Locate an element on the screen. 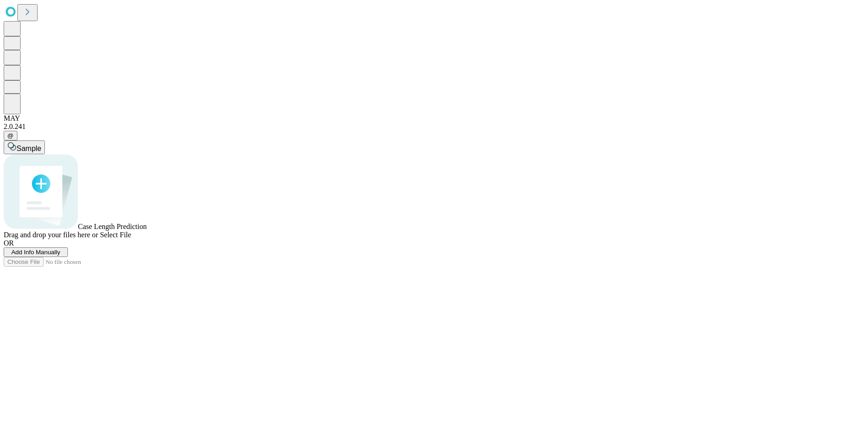 Image resolution: width=868 pixels, height=430 pixels. button: Sample is located at coordinates (25, 148).